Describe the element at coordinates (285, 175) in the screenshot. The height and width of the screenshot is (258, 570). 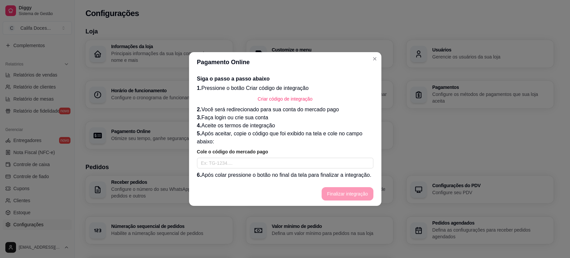
I see `p: Após colar pressione o botão no final da tela para finalizar a integração.` at that location.